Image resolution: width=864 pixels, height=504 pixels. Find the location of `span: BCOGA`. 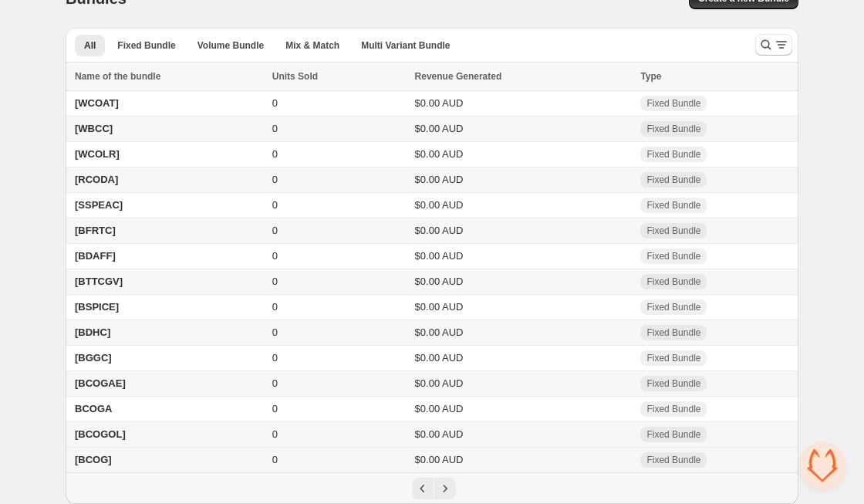

span: BCOGA is located at coordinates (94, 408).